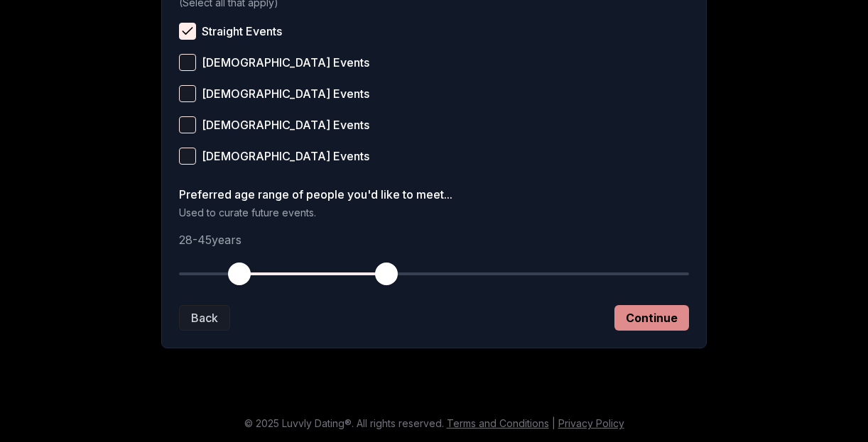 This screenshot has width=868, height=442. I want to click on button: Straight Events, so click(188, 31).